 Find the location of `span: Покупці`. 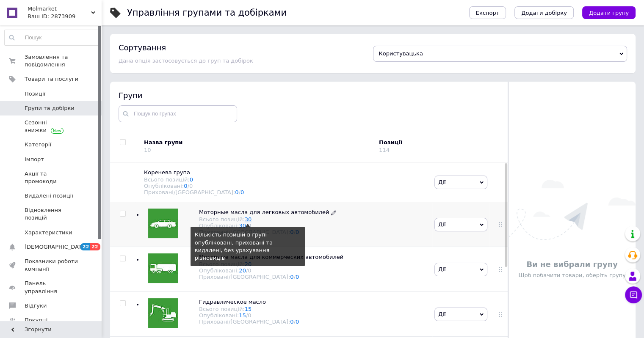

span: Покупці is located at coordinates (36, 321).